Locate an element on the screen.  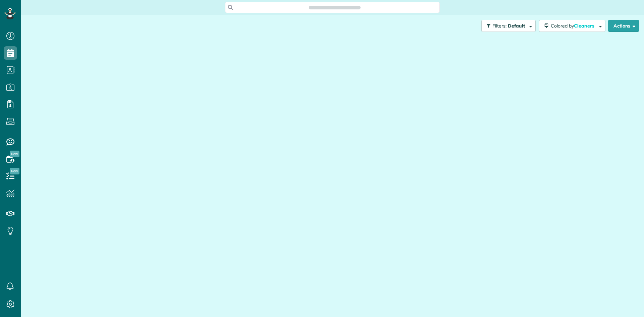
button: Colored byCleaners is located at coordinates (573, 26).